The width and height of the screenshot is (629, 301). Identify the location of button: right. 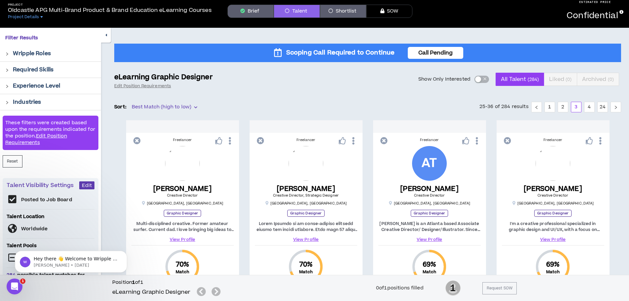
(616, 107).